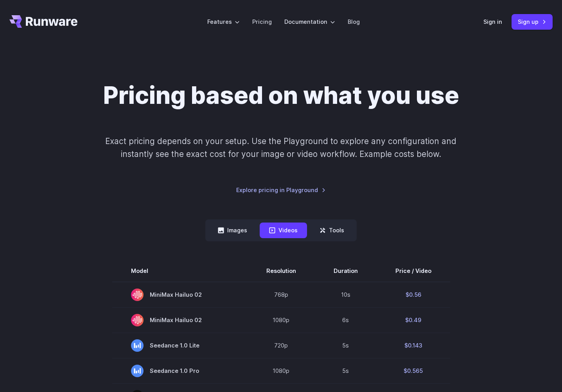 The width and height of the screenshot is (562, 392). Describe the element at coordinates (180, 371) in the screenshot. I see `span: Seedance 1.0 Pro` at that location.